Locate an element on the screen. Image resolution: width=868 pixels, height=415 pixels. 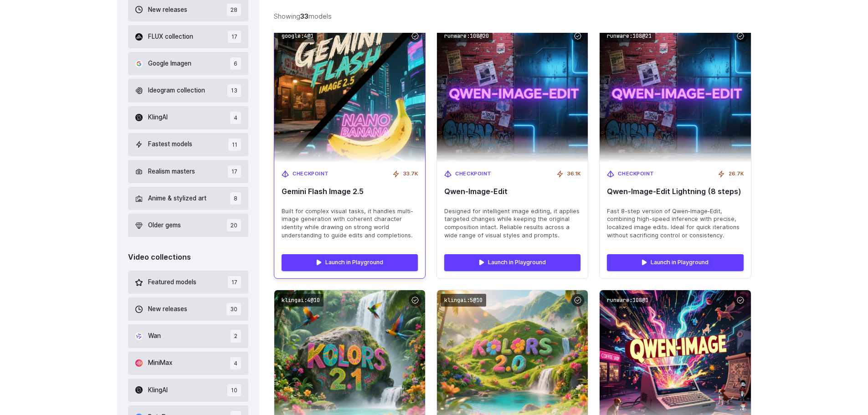
code: runware:108@20 is located at coordinates (467, 36).